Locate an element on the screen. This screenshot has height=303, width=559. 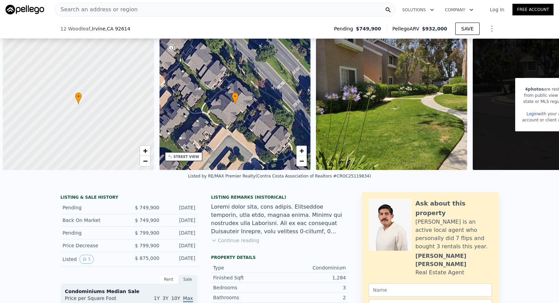
div: 1,284 is located at coordinates (313, 278).